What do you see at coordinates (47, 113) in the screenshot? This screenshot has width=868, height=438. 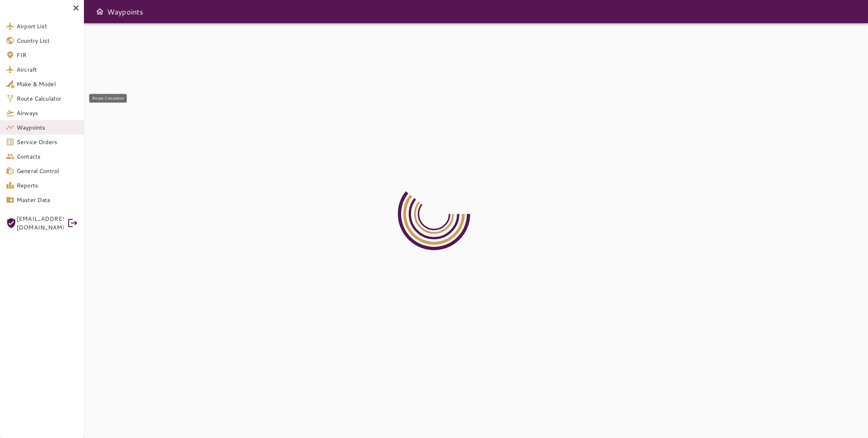 I see `span: Airways` at bounding box center [47, 113].